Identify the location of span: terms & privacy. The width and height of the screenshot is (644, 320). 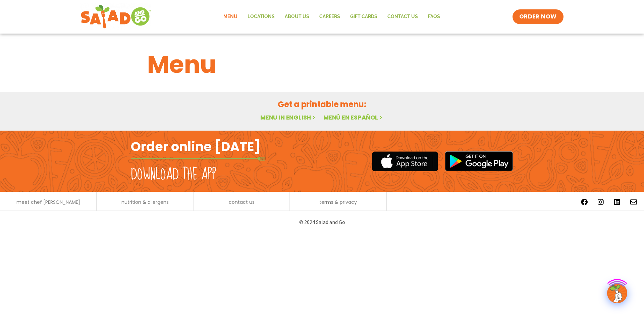
(338, 202).